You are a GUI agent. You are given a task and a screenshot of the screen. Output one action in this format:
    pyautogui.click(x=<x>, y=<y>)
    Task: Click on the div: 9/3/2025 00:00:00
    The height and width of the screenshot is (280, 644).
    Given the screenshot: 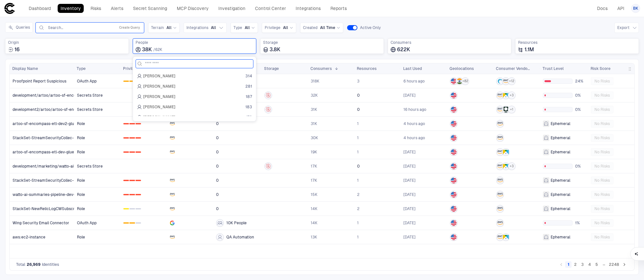 What is the action you would take?
    pyautogui.click(x=410, y=95)
    